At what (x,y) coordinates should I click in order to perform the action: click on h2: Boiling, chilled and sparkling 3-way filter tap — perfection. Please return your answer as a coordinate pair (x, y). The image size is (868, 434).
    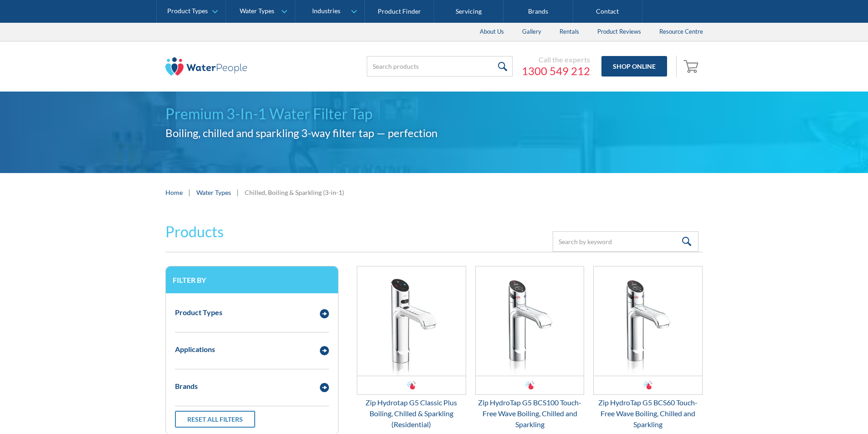
    Looking at the image, I should click on (434, 133).